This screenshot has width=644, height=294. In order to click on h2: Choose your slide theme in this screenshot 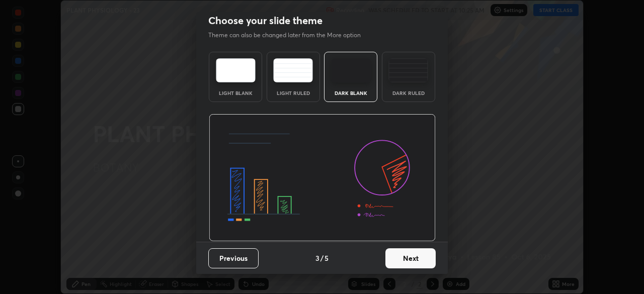, I will do `click(265, 21)`.